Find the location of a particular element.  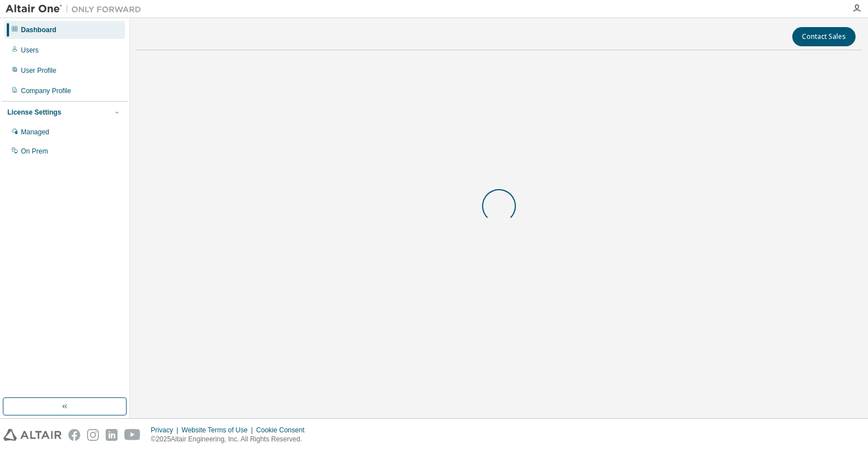

p: © 2025 Altair Engineering, Inc. All Rights Reserved. is located at coordinates (231, 439).